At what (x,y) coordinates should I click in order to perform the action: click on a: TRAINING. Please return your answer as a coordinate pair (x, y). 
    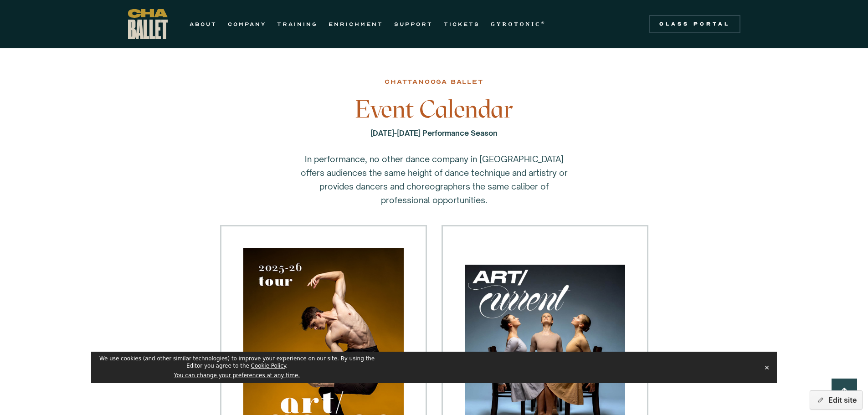
    Looking at the image, I should click on (297, 24).